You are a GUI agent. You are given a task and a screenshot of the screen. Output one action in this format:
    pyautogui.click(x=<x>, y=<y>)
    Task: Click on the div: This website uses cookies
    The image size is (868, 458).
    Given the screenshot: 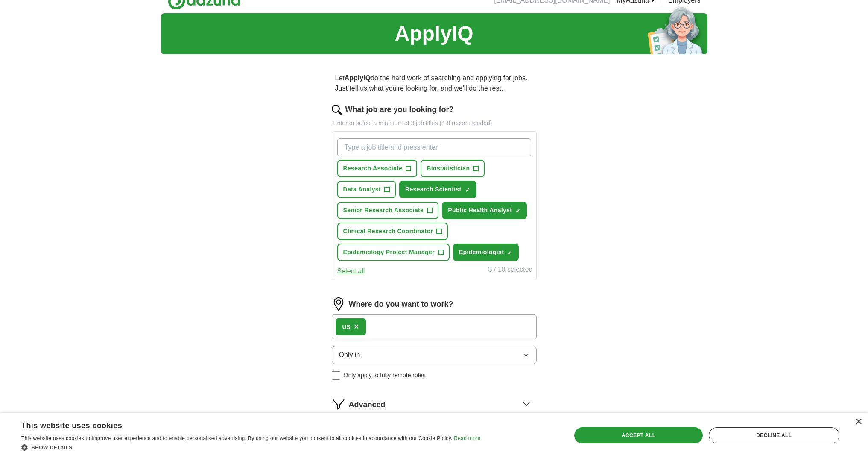 What is the action you would take?
    pyautogui.click(x=240, y=424)
    